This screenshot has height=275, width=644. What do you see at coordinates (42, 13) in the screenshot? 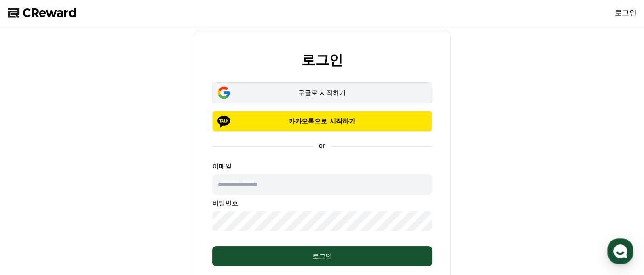
I see `a: CReward` at bounding box center [42, 13].